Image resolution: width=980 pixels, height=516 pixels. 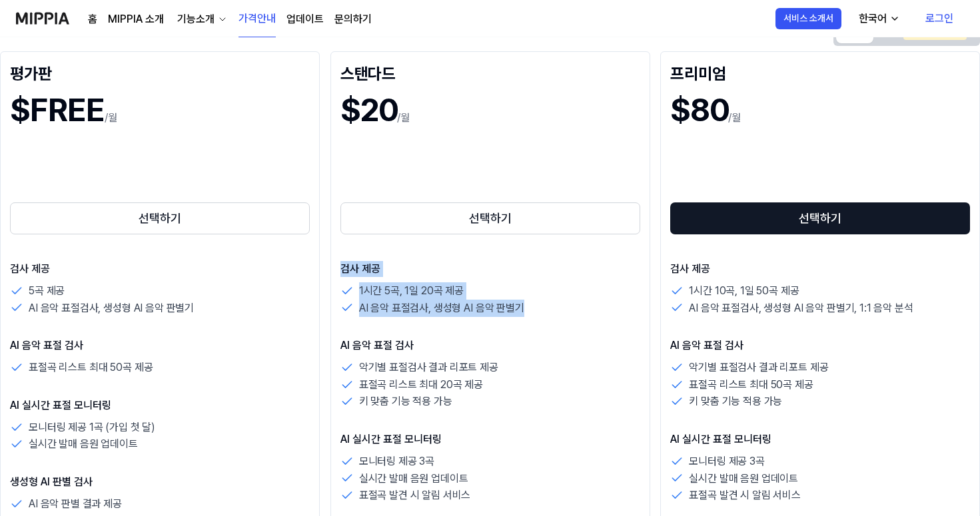 What do you see at coordinates (411, 291) in the screenshot?
I see `p: 1시간 5곡, 1일 20곡 제공` at bounding box center [411, 291].